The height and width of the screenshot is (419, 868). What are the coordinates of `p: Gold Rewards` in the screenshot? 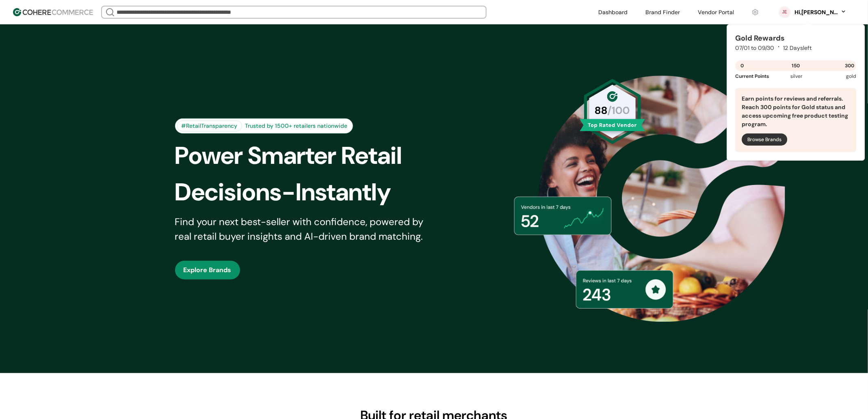 It's located at (761, 38).